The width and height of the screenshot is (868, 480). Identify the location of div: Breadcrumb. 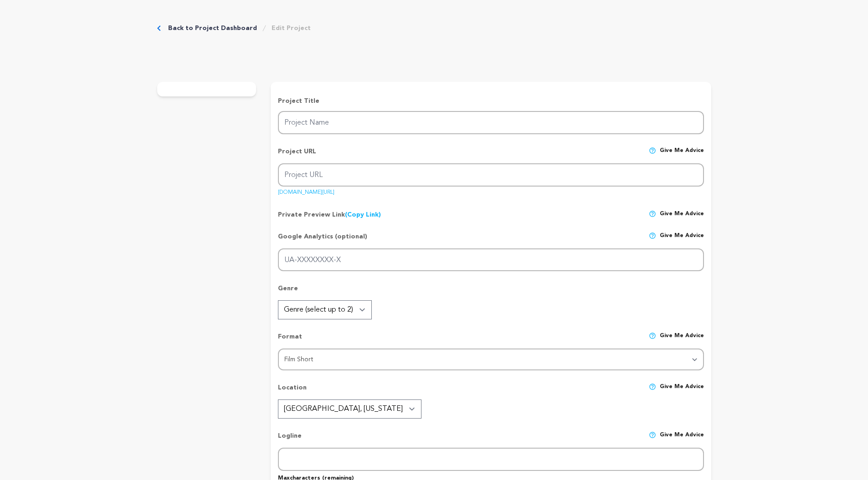
(234, 28).